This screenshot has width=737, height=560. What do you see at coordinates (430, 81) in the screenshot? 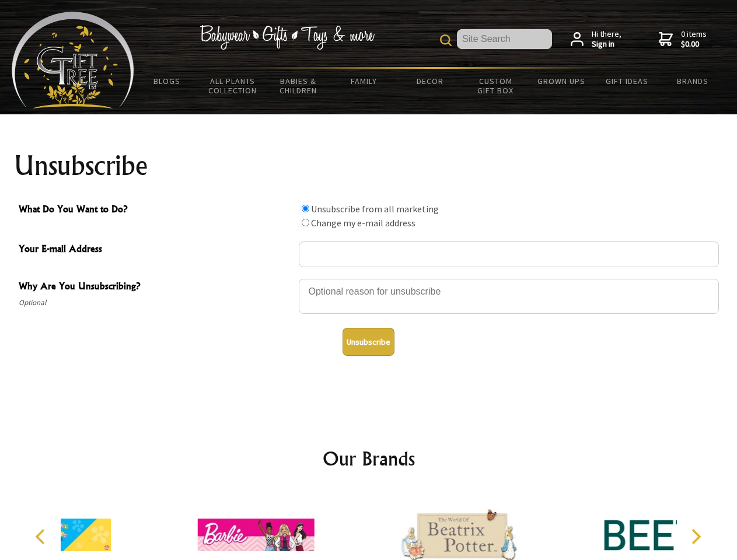
I see `a: Decor` at bounding box center [430, 81].